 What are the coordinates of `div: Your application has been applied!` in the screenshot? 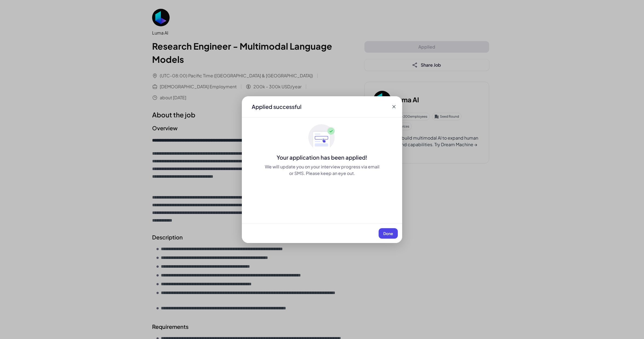 It's located at (322, 157).